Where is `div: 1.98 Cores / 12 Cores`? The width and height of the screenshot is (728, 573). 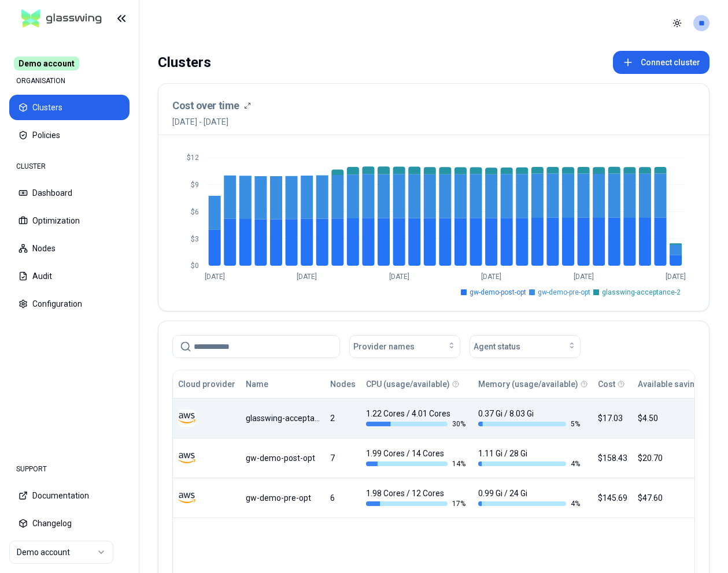
div: 1.98 Cores / 12 Cores is located at coordinates (417, 498).